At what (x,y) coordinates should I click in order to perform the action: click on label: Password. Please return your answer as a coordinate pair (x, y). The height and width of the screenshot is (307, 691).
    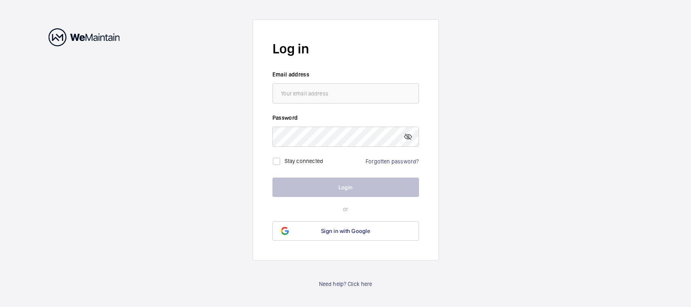
    Looking at the image, I should click on (346, 118).